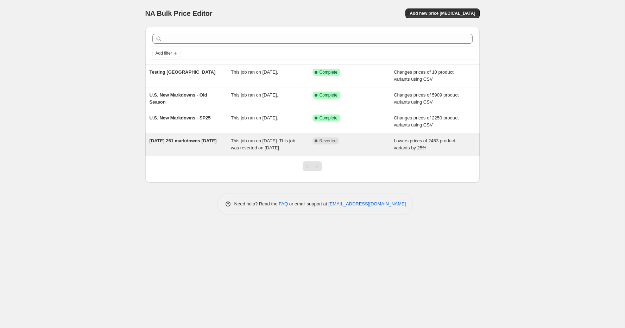 This screenshot has height=328, width=625. Describe the element at coordinates (180, 118) in the screenshot. I see `span: U.S. New Markdowns - SP25` at that location.